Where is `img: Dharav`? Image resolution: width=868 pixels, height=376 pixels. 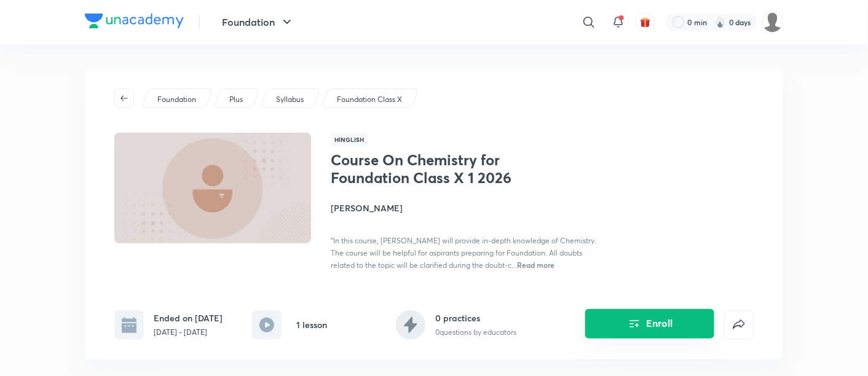
img: Dharav is located at coordinates (773, 22).